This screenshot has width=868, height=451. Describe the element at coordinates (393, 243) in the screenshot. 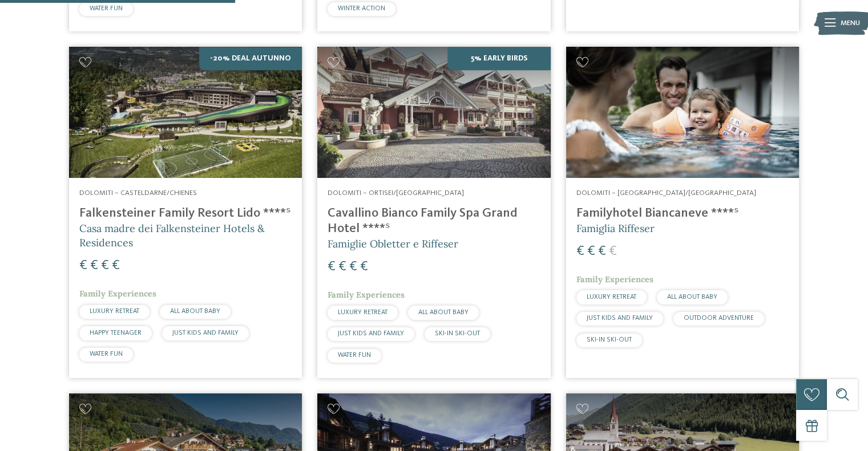

I see `span: Famiglie Obletter e Riffeser` at that location.